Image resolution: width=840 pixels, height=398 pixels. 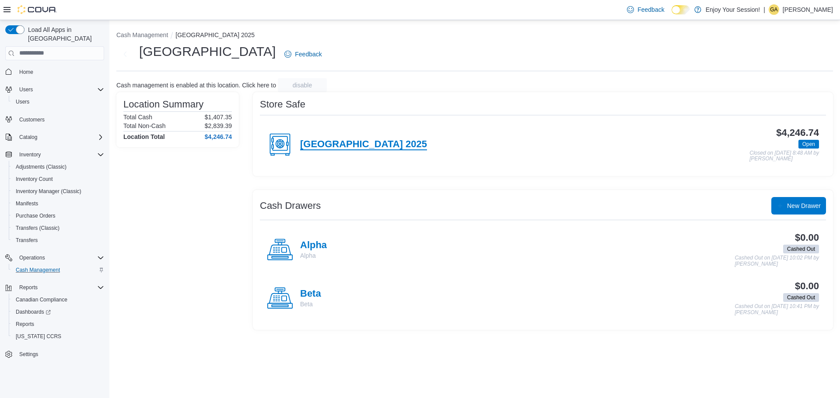 What do you see at coordinates (26, 72) in the screenshot?
I see `a: Home` at bounding box center [26, 72].